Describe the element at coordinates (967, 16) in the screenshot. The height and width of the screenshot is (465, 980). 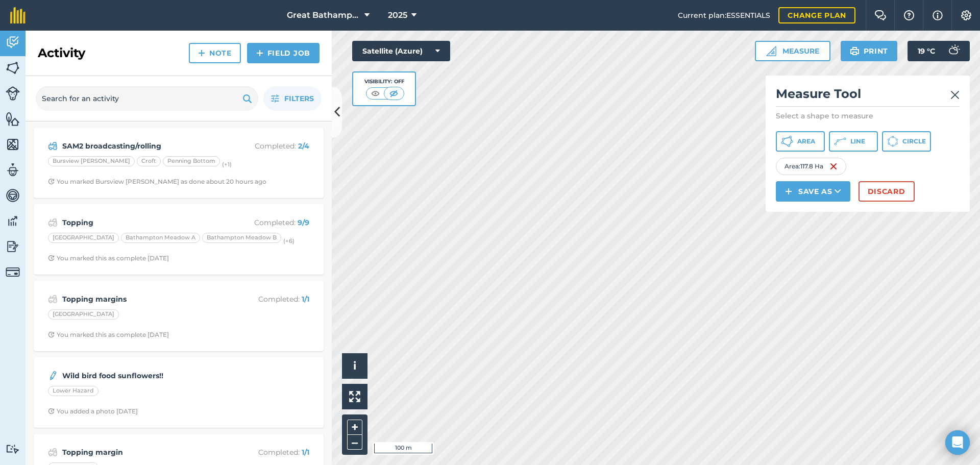
I see `img: A cog icon` at that location.